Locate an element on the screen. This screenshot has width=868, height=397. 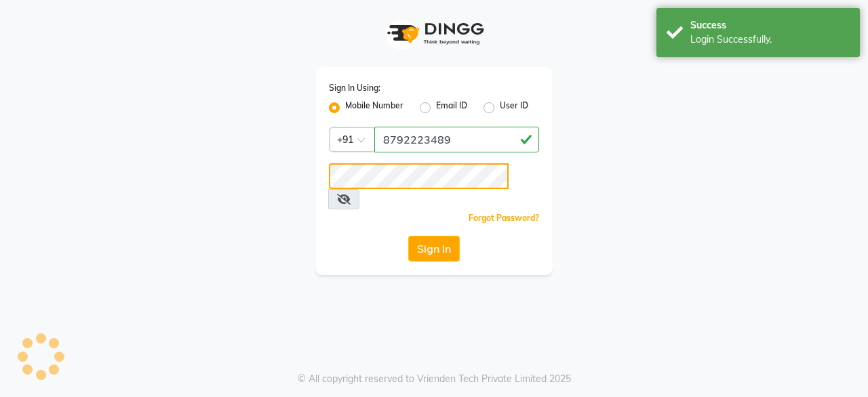
label: Mobile Number is located at coordinates (374, 107).